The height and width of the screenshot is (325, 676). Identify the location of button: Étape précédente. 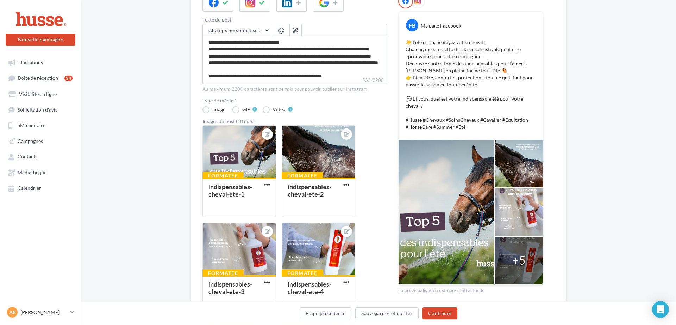
(326, 313).